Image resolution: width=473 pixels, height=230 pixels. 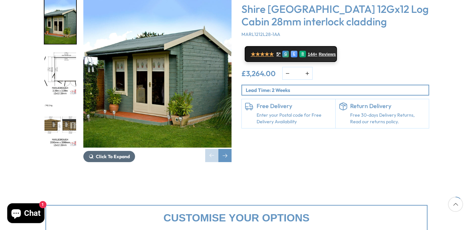 I want to click on p: Free 30-days Delivery Returns, Read our returns policy., so click(x=388, y=118).